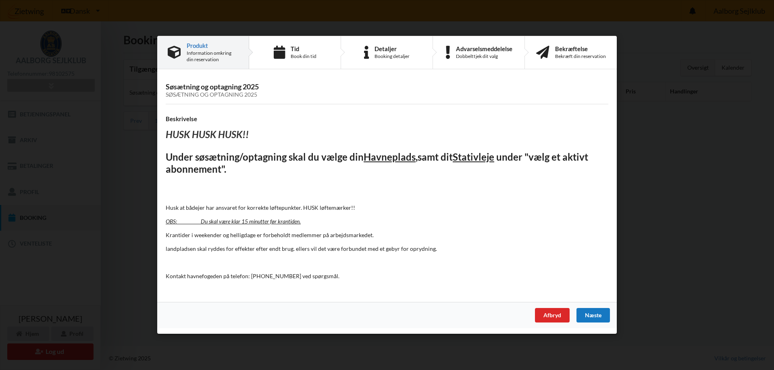 This screenshot has height=370, width=774. Describe the element at coordinates (303, 49) in the screenshot. I see `div: Tid` at that location.